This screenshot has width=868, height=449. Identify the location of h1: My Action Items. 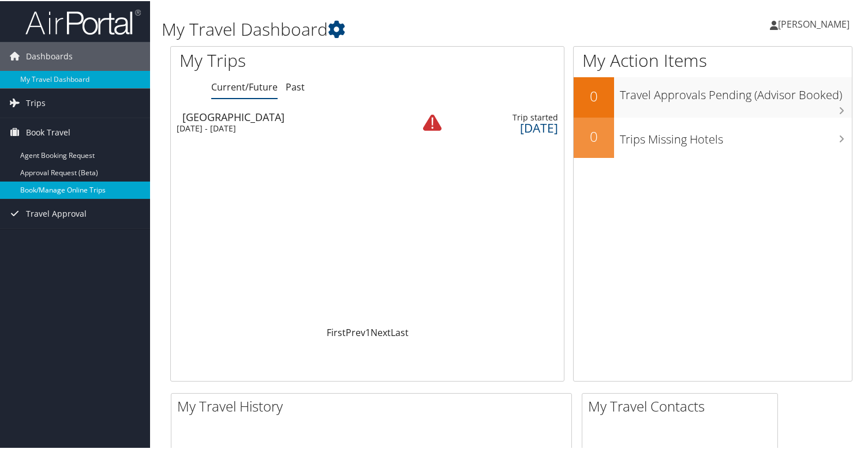
(712, 59).